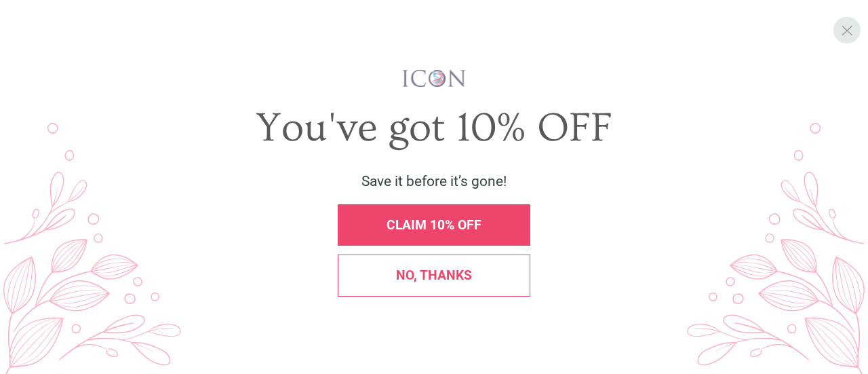 The width and height of the screenshot is (868, 374). What do you see at coordinates (434, 181) in the screenshot?
I see `span: Save it before it’s gone!` at bounding box center [434, 181].